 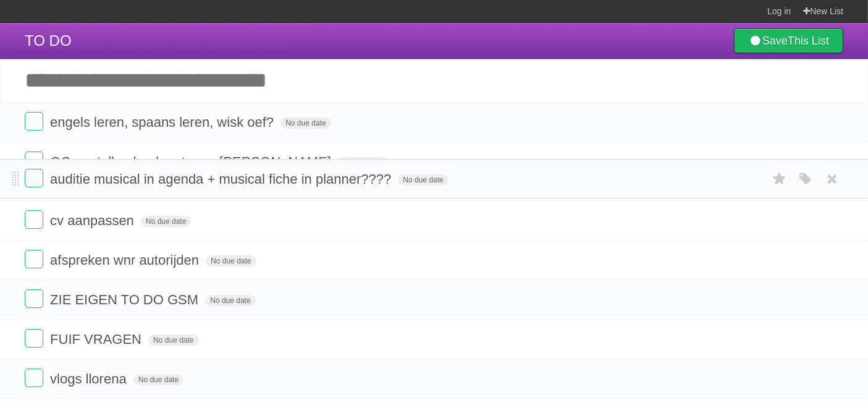 I want to click on span: TO DO, so click(x=48, y=40).